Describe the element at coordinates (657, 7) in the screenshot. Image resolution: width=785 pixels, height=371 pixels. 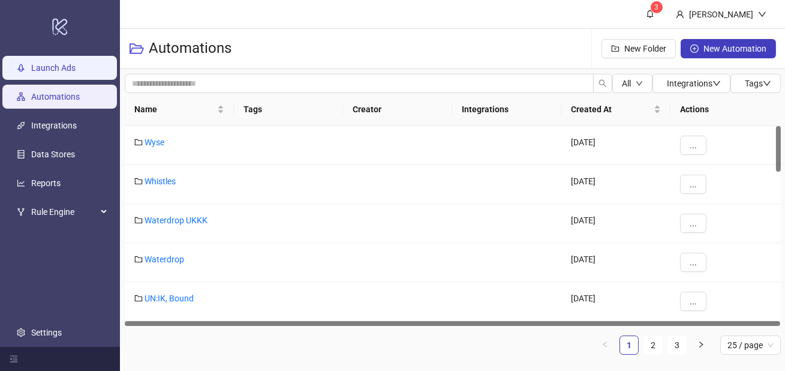
I see `span: 3` at that location.